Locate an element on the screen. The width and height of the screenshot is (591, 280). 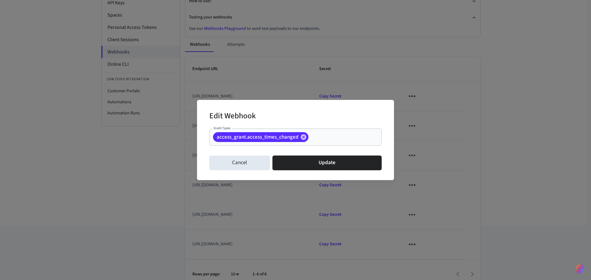
button: Cancel is located at coordinates (240, 163).